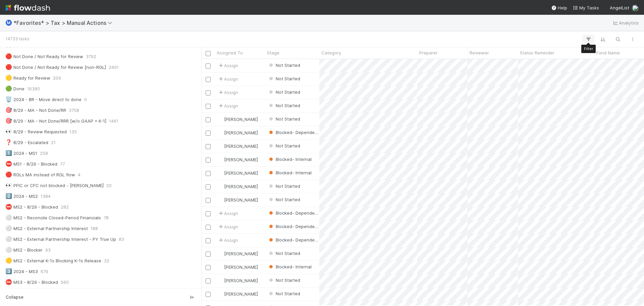 The height and width of the screenshot is (306, 644). Describe the element at coordinates (94, 228) in the screenshot. I see `span: 188` at that location.